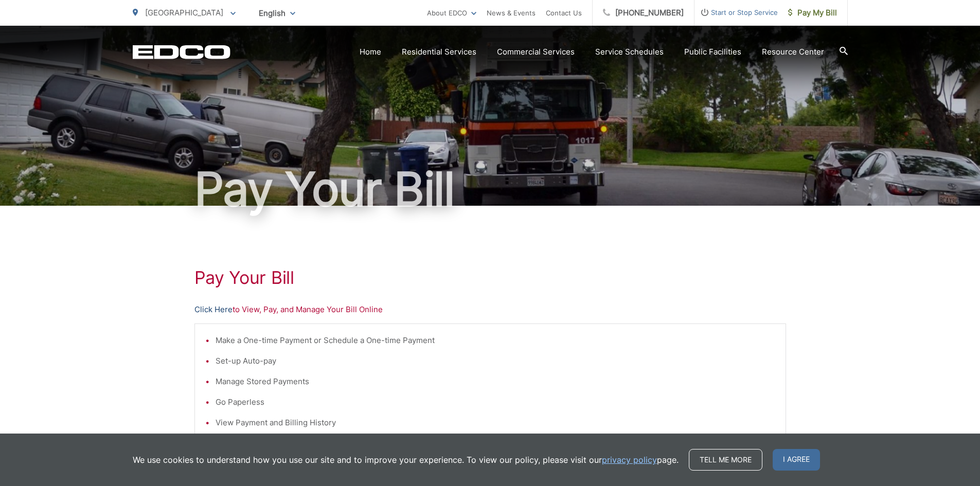  Describe the element at coordinates (797, 460) in the screenshot. I see `span: I agree` at that location.